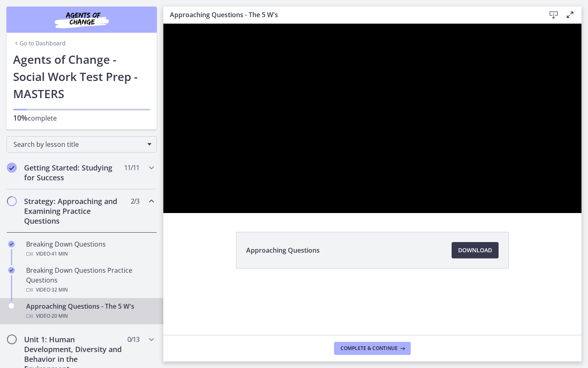 This screenshot has width=588, height=368. Describe the element at coordinates (90, 249) in the screenshot. I see `div: Breaking Down Questions` at that location.